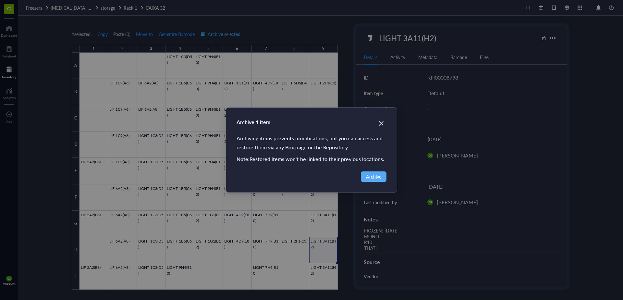  I want to click on span: Close, so click(381, 123).